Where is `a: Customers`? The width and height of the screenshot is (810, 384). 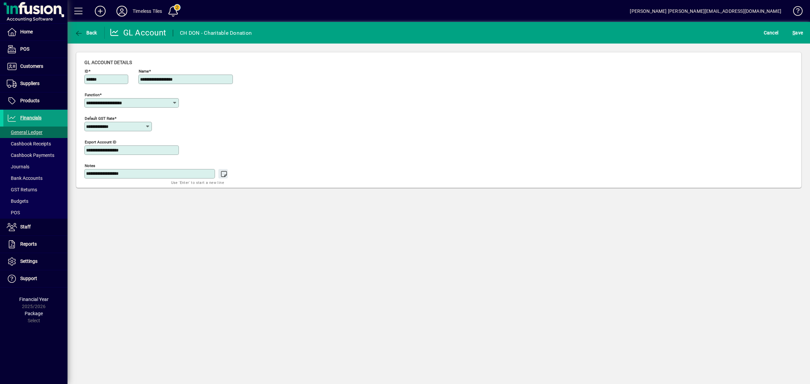 a: Customers is located at coordinates (35, 67).